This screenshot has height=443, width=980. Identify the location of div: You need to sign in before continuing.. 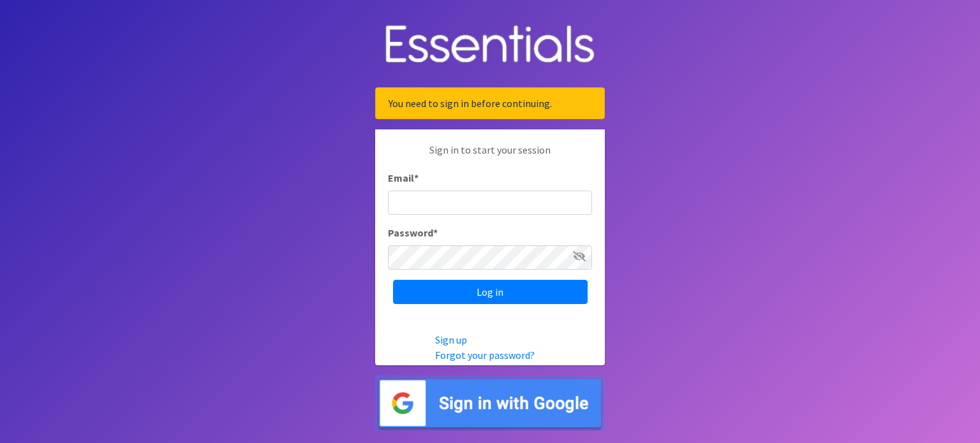
(490, 103).